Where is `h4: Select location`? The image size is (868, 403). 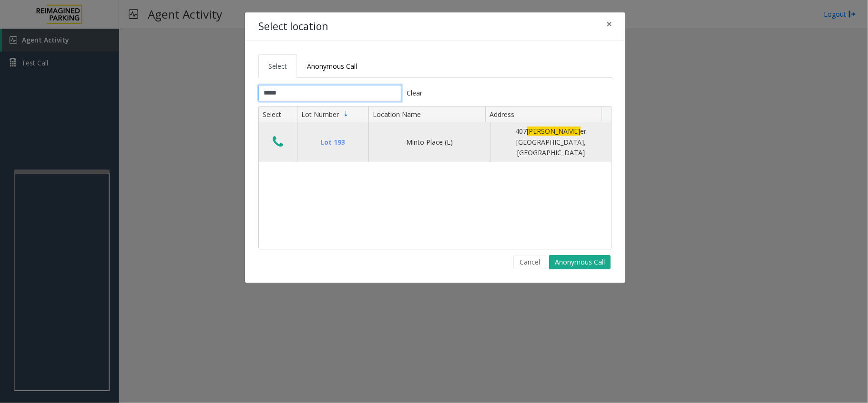
h4: Select location is located at coordinates (293, 27).